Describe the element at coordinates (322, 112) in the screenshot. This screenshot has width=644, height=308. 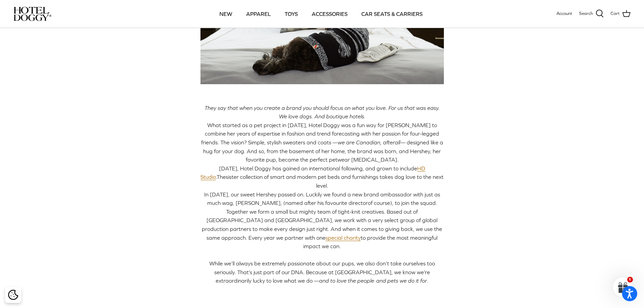
I see `span: They say that when you create a brand you should focus on what you love. For us that was easy. We...` at that location.